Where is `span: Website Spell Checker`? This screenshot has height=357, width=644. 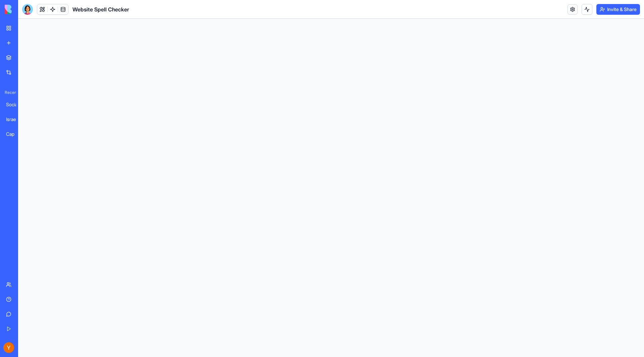
span: Website Spell Checker is located at coordinates (101, 9).